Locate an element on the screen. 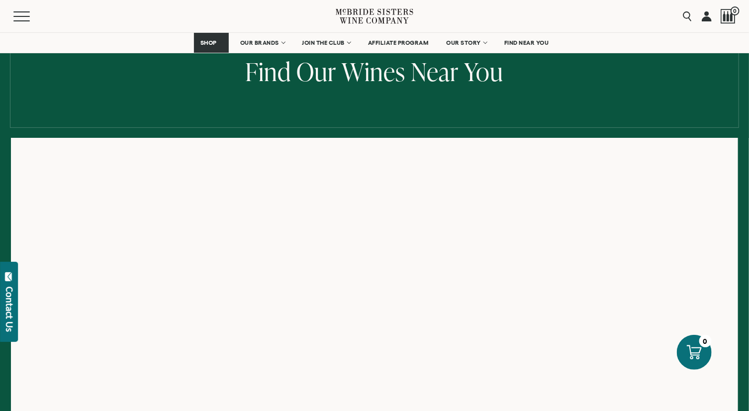  a: OUR STORY is located at coordinates (467, 43).